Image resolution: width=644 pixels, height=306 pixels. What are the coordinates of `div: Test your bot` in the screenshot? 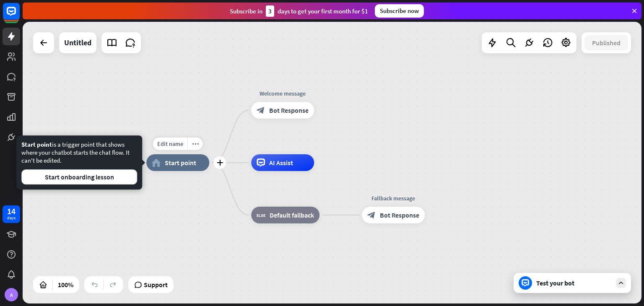 It's located at (574, 283).